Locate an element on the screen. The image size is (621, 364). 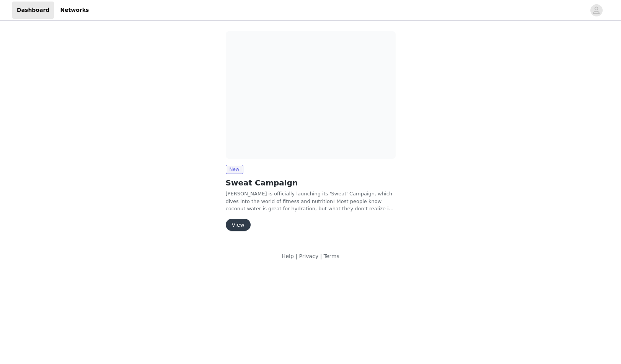
a: Help is located at coordinates (287, 257).